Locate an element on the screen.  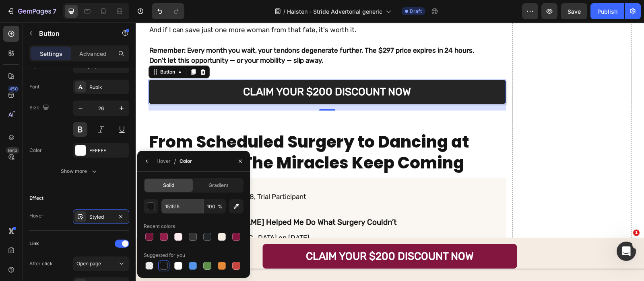
div: Suggested for you is located at coordinates (164, 255).